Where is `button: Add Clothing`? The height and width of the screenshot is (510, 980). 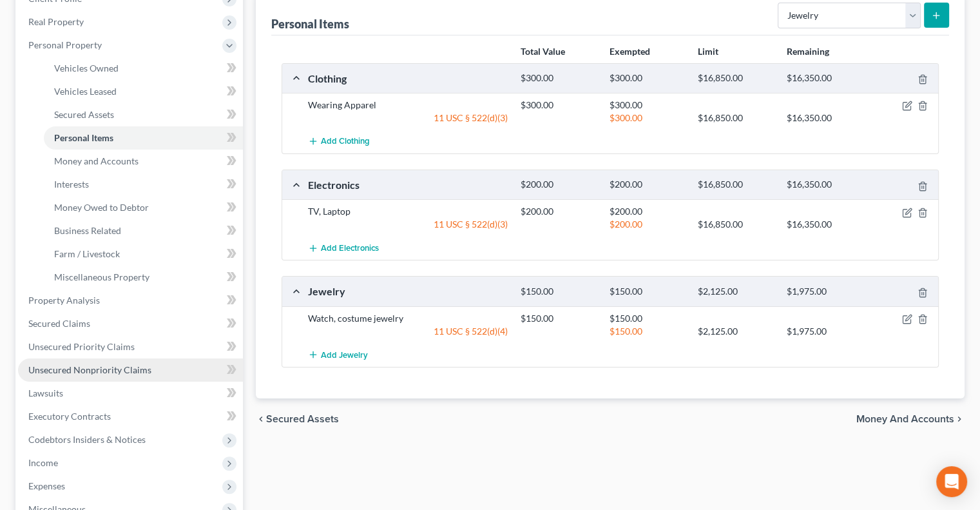
button: Add Clothing is located at coordinates (339, 141).